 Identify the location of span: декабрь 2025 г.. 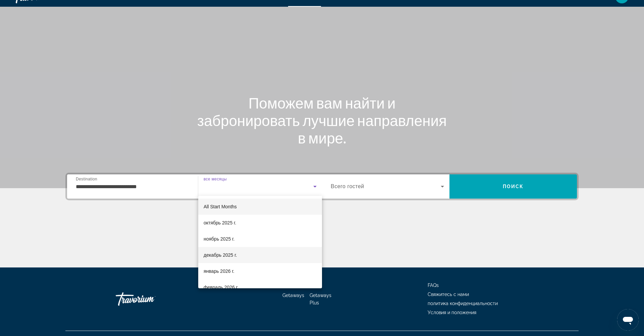
(220, 255).